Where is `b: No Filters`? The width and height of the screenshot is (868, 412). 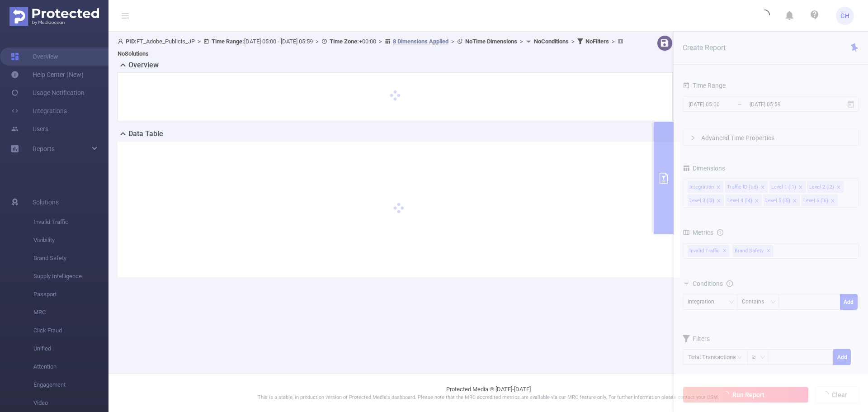 b: No Filters is located at coordinates (597, 41).